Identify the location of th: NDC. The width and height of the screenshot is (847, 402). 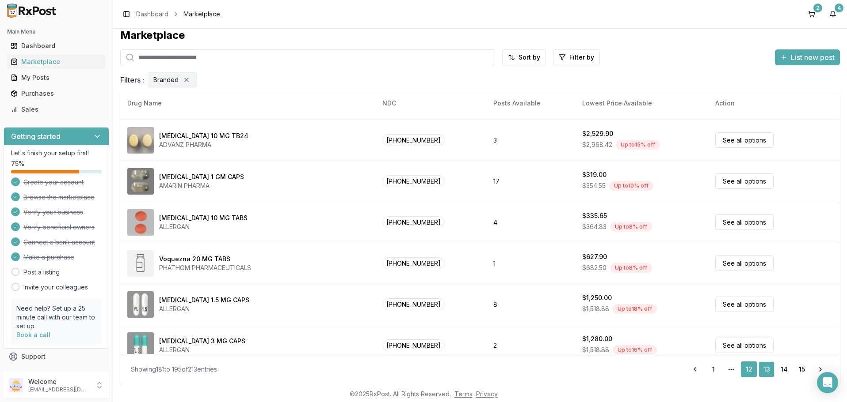
(430, 103).